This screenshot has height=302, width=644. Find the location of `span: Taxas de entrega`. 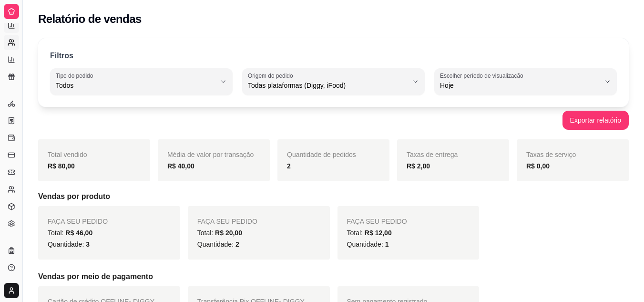

span: Taxas de entrega is located at coordinates (432, 154).